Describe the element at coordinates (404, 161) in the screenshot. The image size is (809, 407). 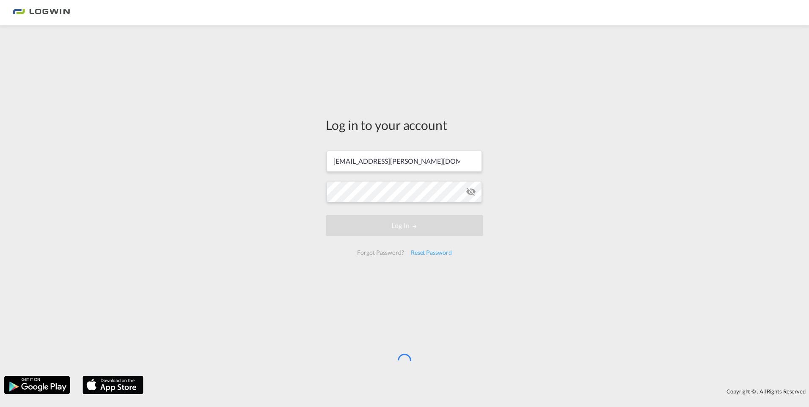
I see `input: Enter email/phone number` at that location.